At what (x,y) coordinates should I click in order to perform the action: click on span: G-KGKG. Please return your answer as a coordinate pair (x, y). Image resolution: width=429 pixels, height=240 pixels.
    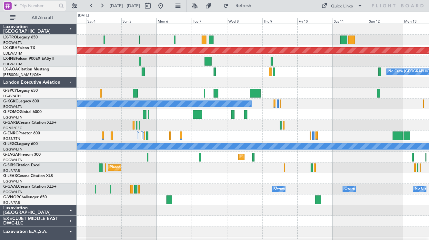
    Looking at the image, I should click on (11, 101).